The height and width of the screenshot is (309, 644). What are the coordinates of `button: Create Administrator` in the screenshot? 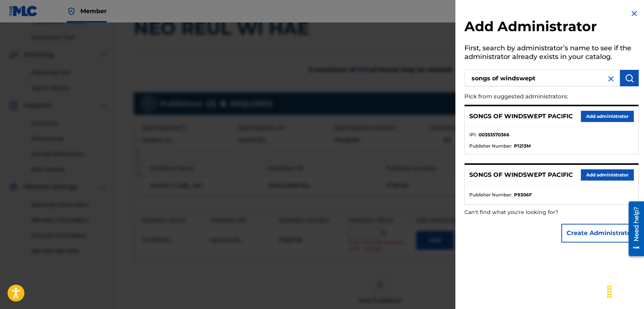 It's located at (600, 234).